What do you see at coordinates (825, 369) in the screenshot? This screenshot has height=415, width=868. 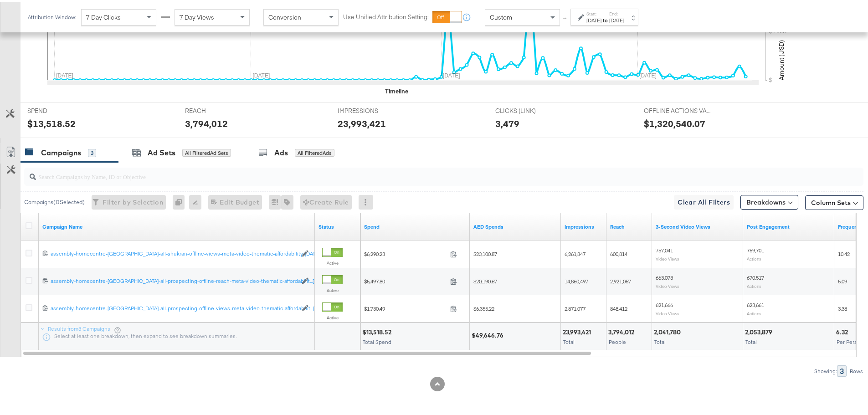 I see `div: Showing:` at bounding box center [825, 369].